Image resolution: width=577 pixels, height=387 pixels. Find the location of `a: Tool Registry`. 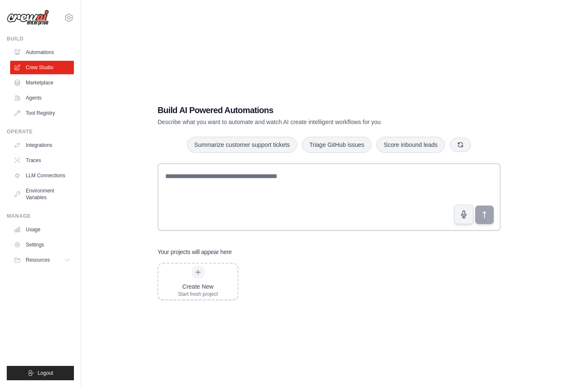

a: Tool Registry is located at coordinates (42, 113).